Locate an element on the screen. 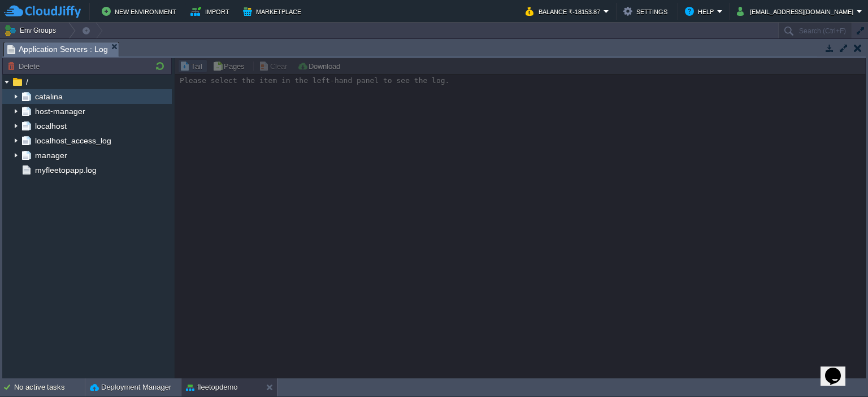 Image resolution: width=868 pixels, height=397 pixels. button: Deployment Manager is located at coordinates (130, 387).